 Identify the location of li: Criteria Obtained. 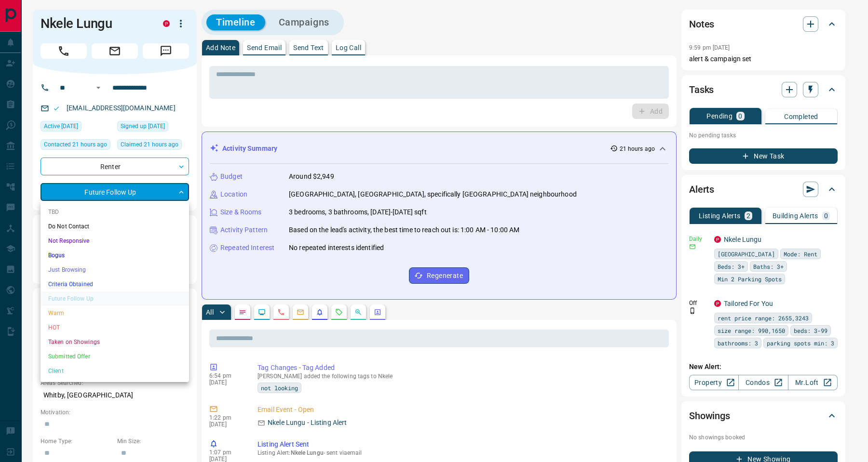
(114, 284).